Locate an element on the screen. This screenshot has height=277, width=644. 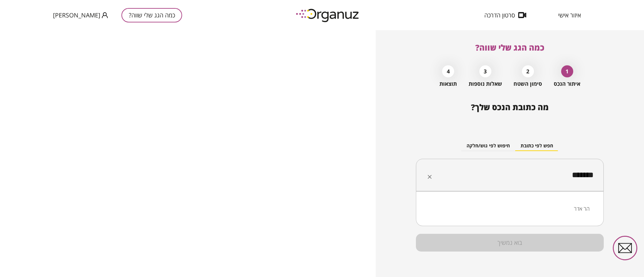
div: 1 is located at coordinates (567, 71).